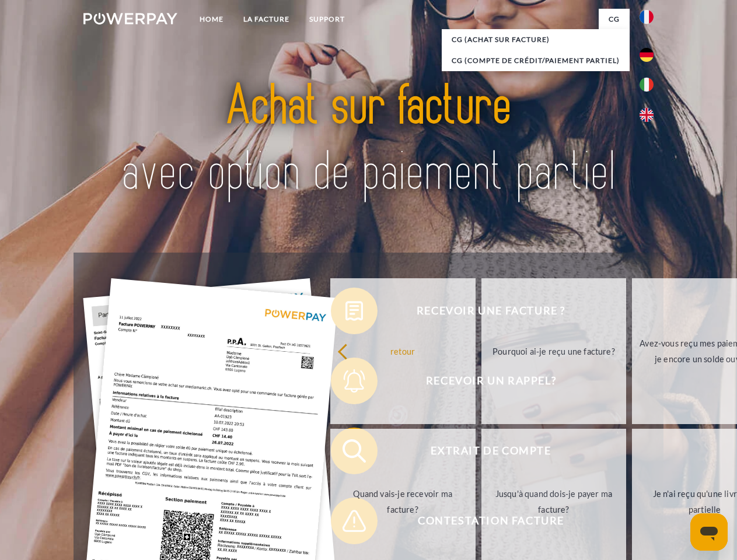 The image size is (737, 560). Describe the element at coordinates (614, 19) in the screenshot. I see `a: CG` at that location.